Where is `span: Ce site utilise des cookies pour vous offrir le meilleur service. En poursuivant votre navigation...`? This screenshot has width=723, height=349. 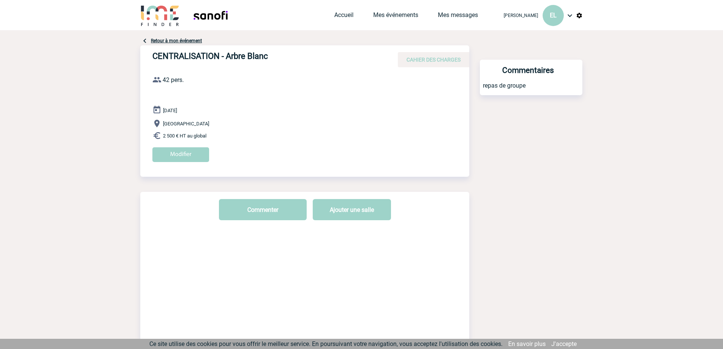
span: Ce site utilise des cookies pour vous offrir le meilleur service. En poursuivant votre navigation... is located at coordinates (326, 344).